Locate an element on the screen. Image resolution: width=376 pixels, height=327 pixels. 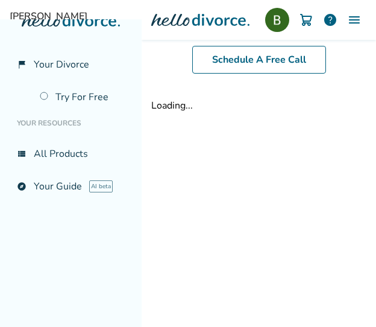
span: explore is located at coordinates (22, 186).